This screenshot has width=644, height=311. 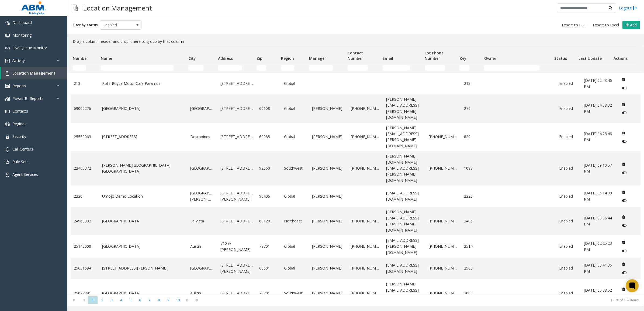 I want to click on span: Go to the next page, so click(x=187, y=300).